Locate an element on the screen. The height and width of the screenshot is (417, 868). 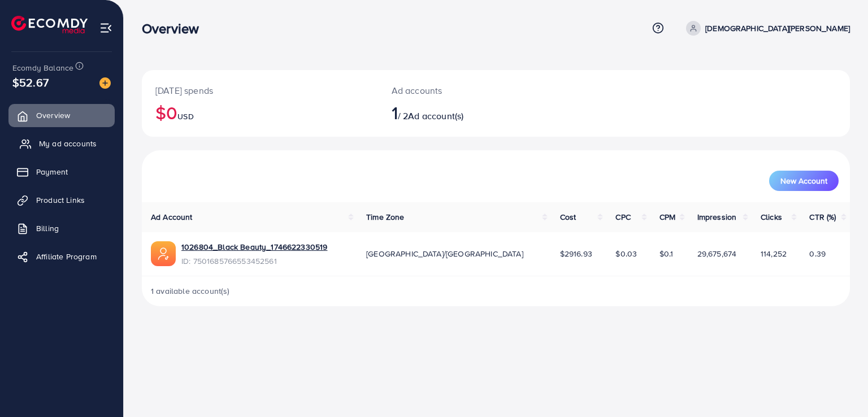
span: Product Links is located at coordinates (61, 200).